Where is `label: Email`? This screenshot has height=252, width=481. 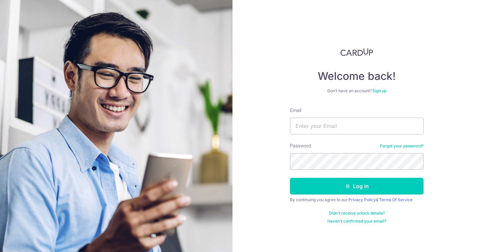
label: Email is located at coordinates (296, 110).